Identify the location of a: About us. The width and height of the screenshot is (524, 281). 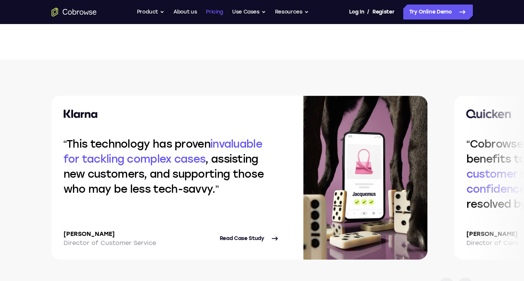
(185, 12).